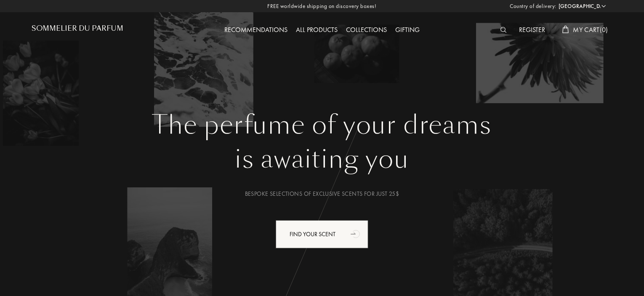  I want to click on span: My Cart ( 0 ), so click(591, 29).